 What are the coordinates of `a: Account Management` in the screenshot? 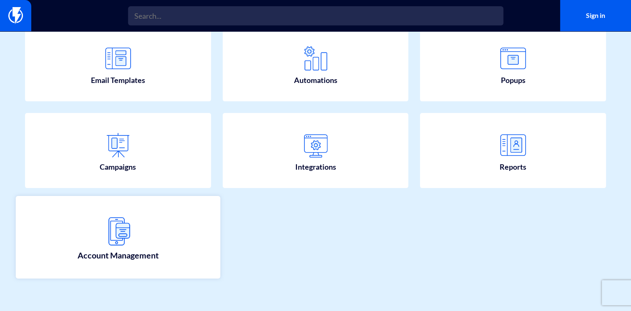 It's located at (118, 237).